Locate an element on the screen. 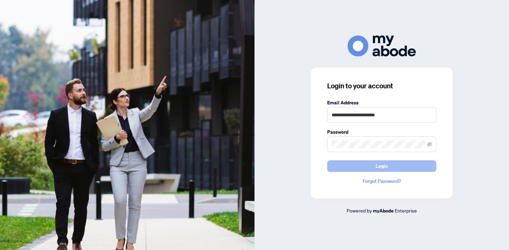  img: ma-logo is located at coordinates (381, 46).